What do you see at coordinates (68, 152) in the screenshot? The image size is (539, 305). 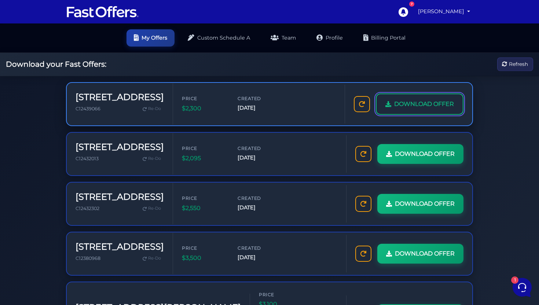 I see `input: Search for an Article...` at bounding box center [68, 152].